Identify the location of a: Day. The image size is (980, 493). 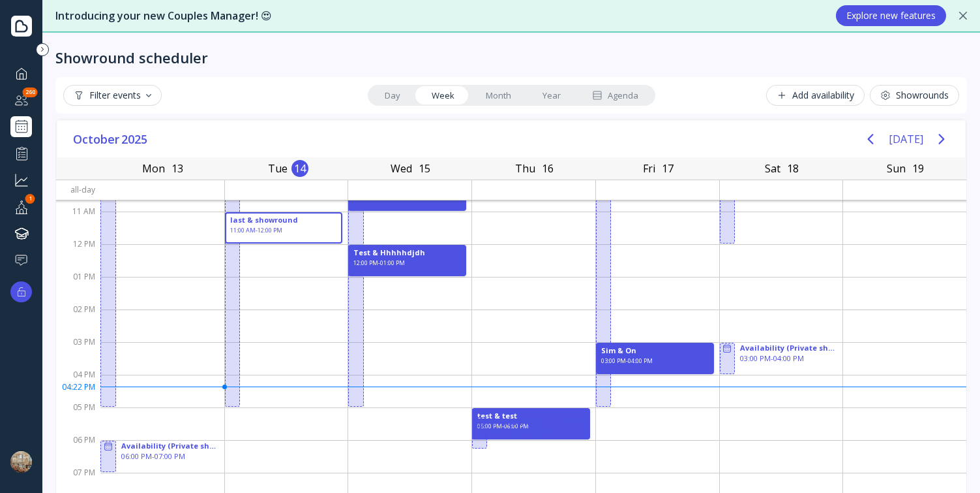
(392, 96).